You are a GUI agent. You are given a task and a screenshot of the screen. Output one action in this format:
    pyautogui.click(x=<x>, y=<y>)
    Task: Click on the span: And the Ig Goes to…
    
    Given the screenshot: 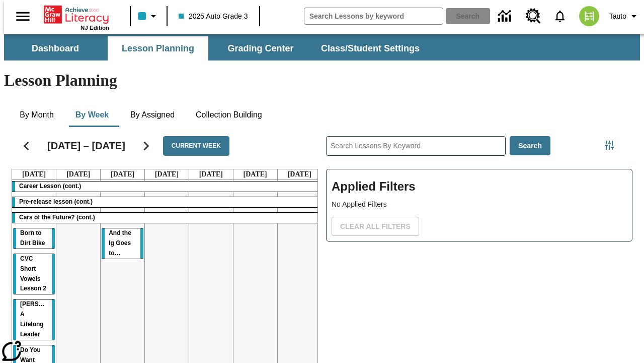 What is the action you would take?
    pyautogui.click(x=120, y=243)
    